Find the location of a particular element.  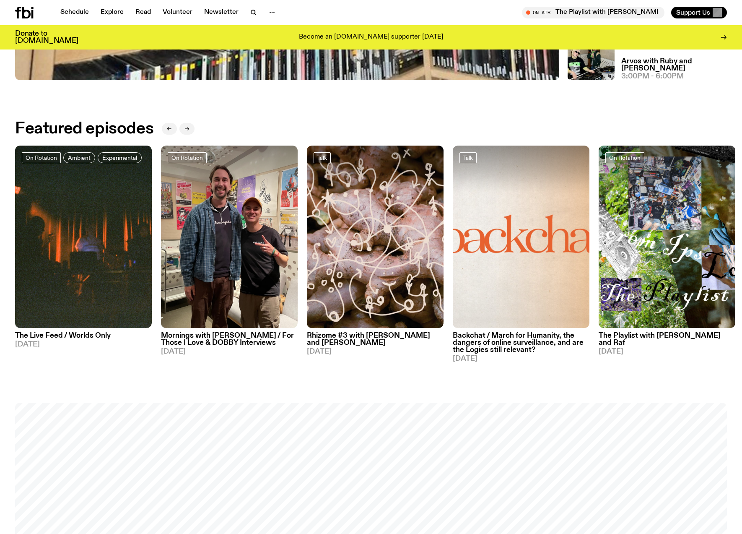

h2: Featured episodes is located at coordinates (84, 129).